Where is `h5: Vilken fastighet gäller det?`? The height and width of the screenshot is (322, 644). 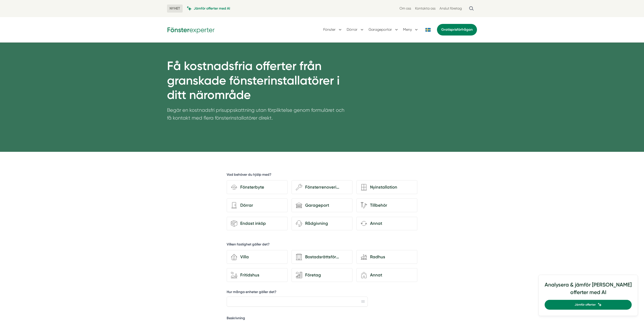 h5: Vilken fastighet gäller det? is located at coordinates (248, 245).